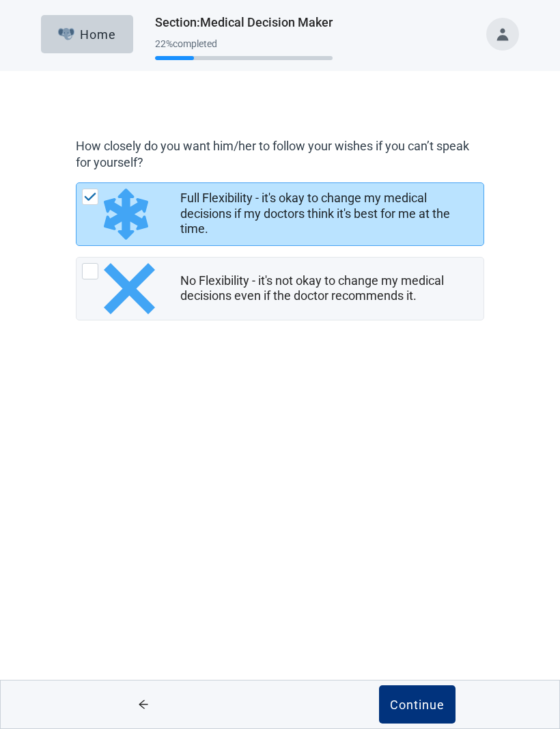 The width and height of the screenshot is (560, 729). I want to click on button: ElephantHome, so click(86, 34).